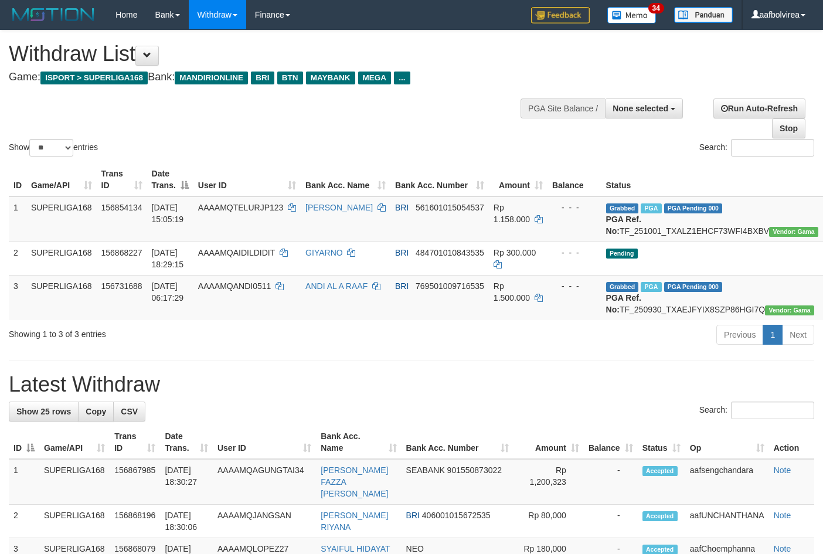 The height and width of the screenshot is (554, 823). What do you see at coordinates (640, 108) in the screenshot?
I see `span: None selected` at bounding box center [640, 108].